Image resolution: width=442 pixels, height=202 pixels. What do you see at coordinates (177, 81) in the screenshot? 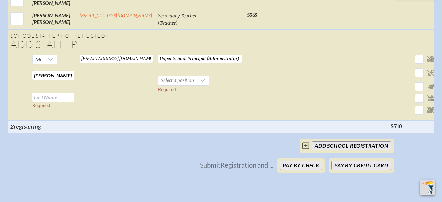
I see `span: Select a position` at bounding box center [177, 81].